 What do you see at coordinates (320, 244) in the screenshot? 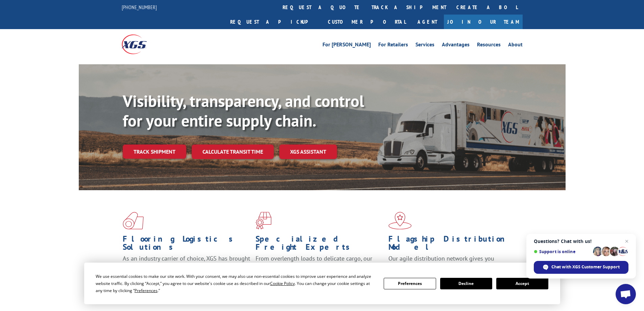
I see `h1: Specialized Freight Experts` at bounding box center [320, 244].